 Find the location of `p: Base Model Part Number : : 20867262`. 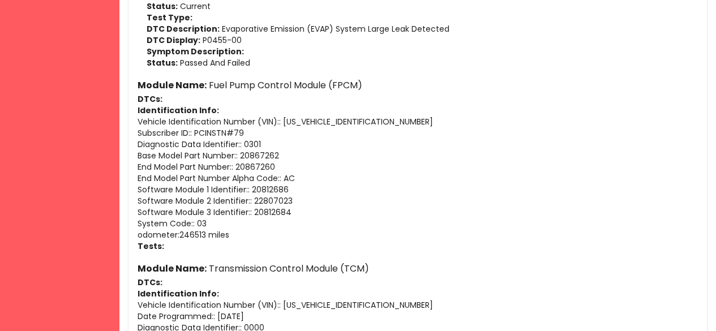

p: Base Model Part Number : : 20867262 is located at coordinates (418, 156).